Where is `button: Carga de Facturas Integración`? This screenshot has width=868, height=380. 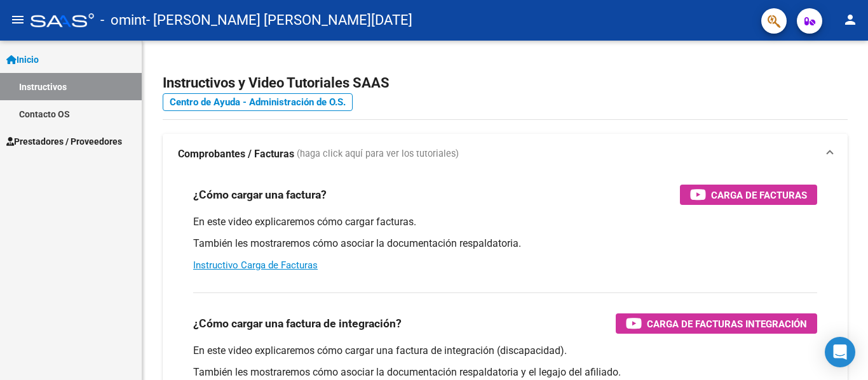
button: Carga de Facturas Integración is located at coordinates (716, 324).